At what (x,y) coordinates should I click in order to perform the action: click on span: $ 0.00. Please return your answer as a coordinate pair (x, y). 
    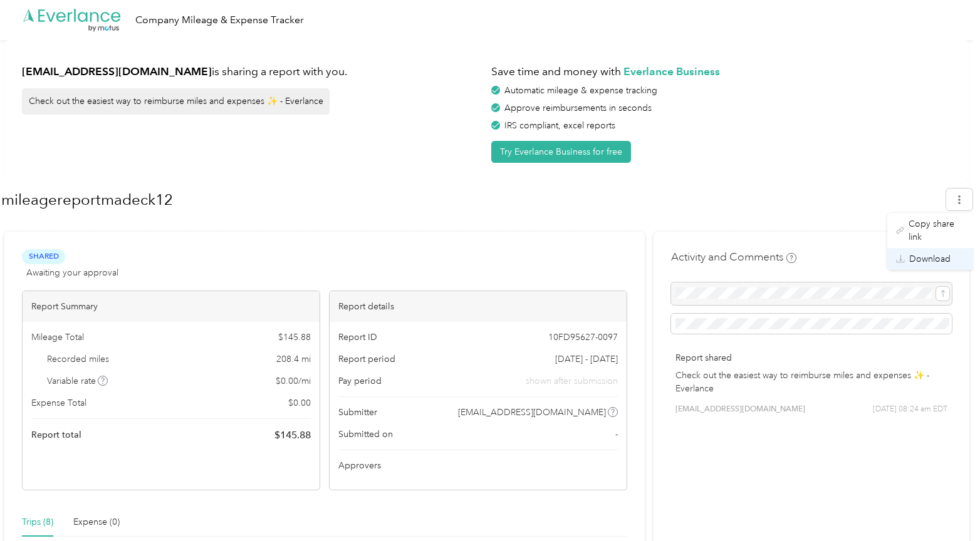
    Looking at the image, I should click on (299, 403).